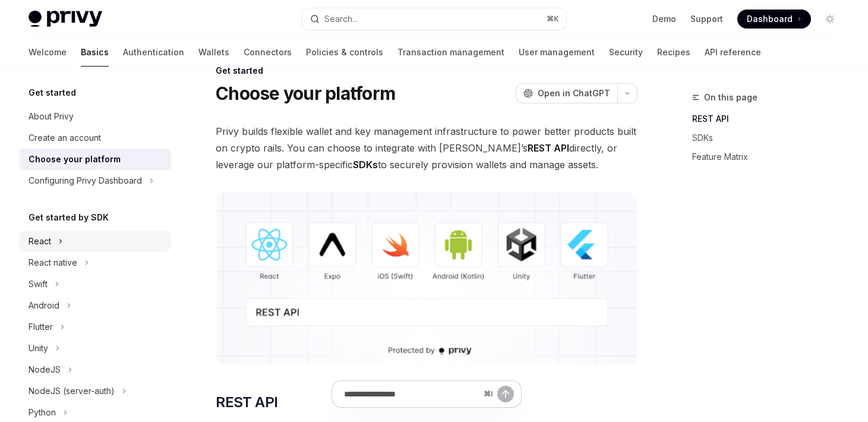  I want to click on h5: Get started, so click(52, 93).